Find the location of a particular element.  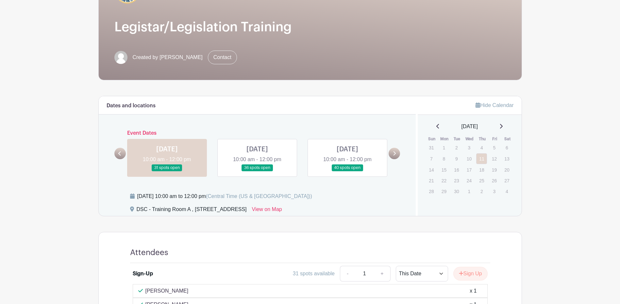

button: Sign Up is located at coordinates (470, 274).